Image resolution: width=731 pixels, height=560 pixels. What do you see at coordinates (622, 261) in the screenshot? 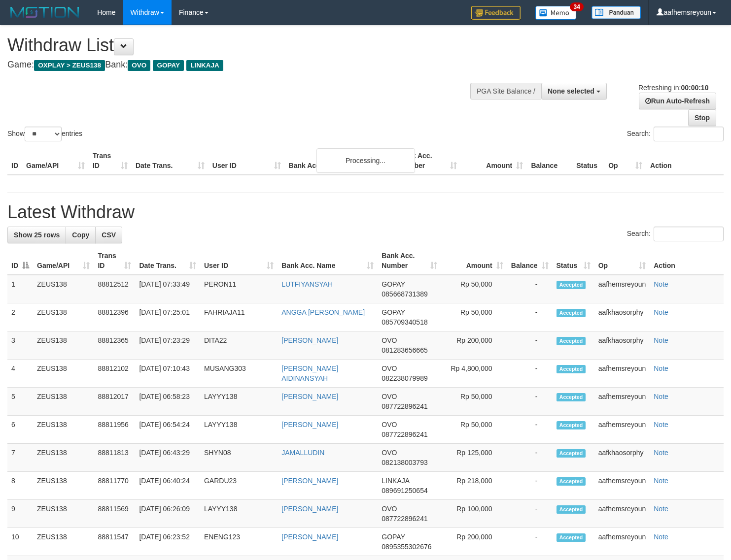
I see `th: Op: activate to sort column ascending` at bounding box center [622, 261].